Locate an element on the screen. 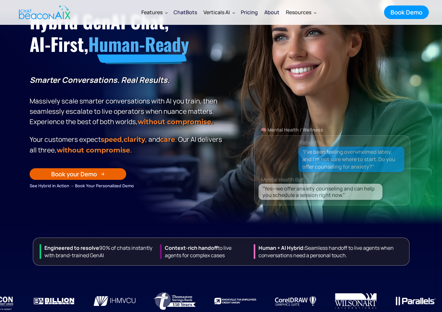 Image resolution: width=442 pixels, height=312 pixels. div: to live agents for complex cases is located at coordinates (204, 251).